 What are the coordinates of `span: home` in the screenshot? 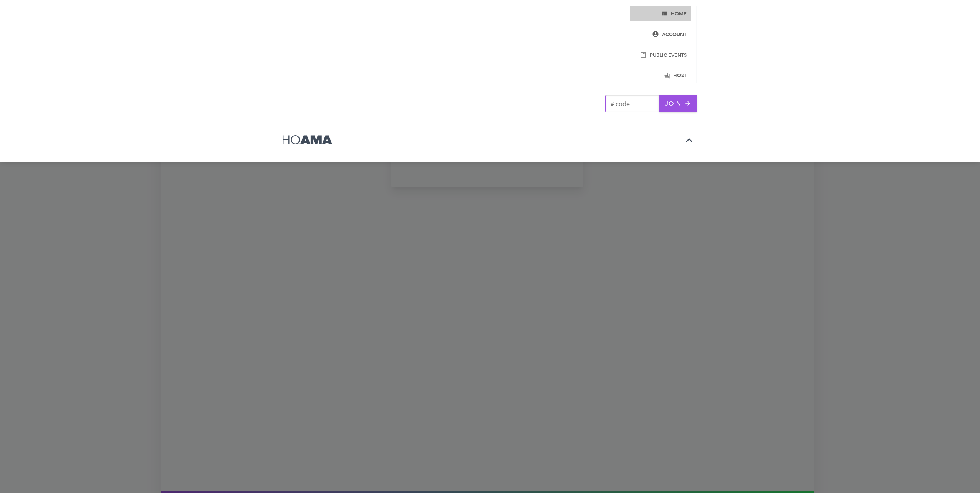 It's located at (661, 14).